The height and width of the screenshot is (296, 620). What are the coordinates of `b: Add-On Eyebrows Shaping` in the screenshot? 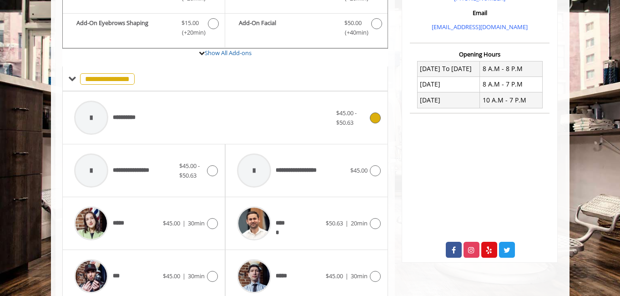 It's located at (124, 28).